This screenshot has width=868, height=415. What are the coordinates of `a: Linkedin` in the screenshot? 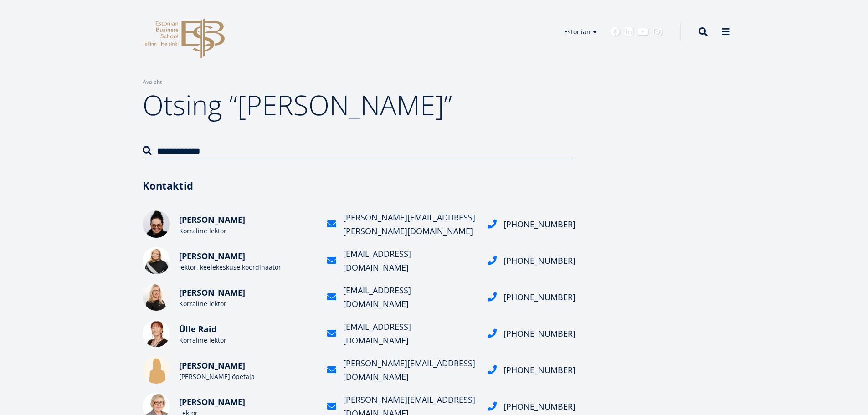 It's located at (629, 32).